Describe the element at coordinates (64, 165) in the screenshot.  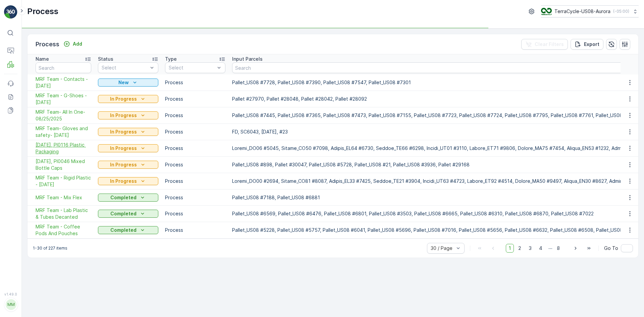
I see `a: 08/19/25, PI0046 Mixed Bottle Caps` at that location.